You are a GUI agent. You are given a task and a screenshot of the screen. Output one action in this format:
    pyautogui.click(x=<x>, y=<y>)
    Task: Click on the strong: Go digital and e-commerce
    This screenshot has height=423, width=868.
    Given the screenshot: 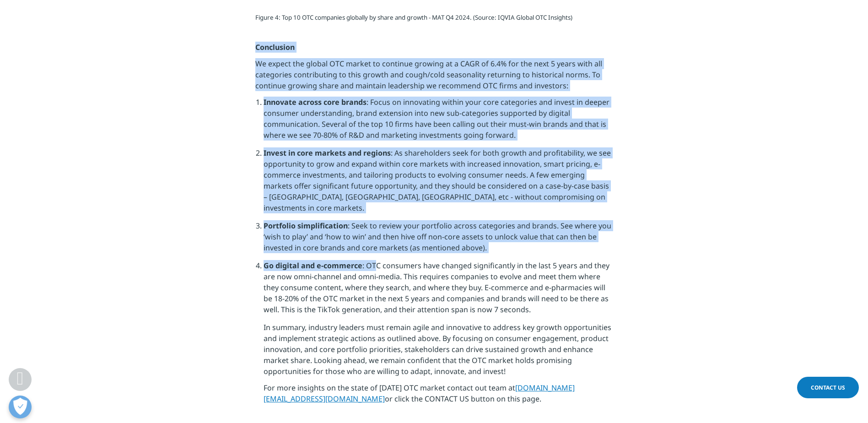 What is the action you would take?
    pyautogui.click(x=313, y=265)
    